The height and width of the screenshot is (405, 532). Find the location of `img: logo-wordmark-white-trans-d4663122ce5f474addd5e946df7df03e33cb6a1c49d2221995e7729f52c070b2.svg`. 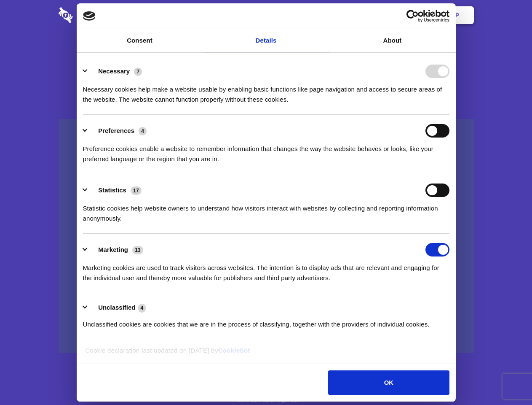

img: logo-wordmark-white-trans-d4663122ce5f474addd5e946df7df03e33cb6a1c49d2221995e7729f52c070b2.svg is located at coordinates (95, 15).